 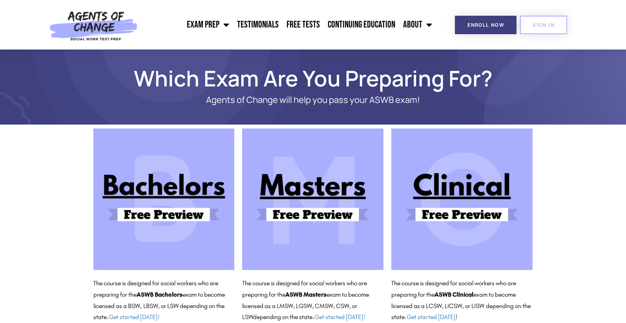 I want to click on span: Enroll Now, so click(x=485, y=25).